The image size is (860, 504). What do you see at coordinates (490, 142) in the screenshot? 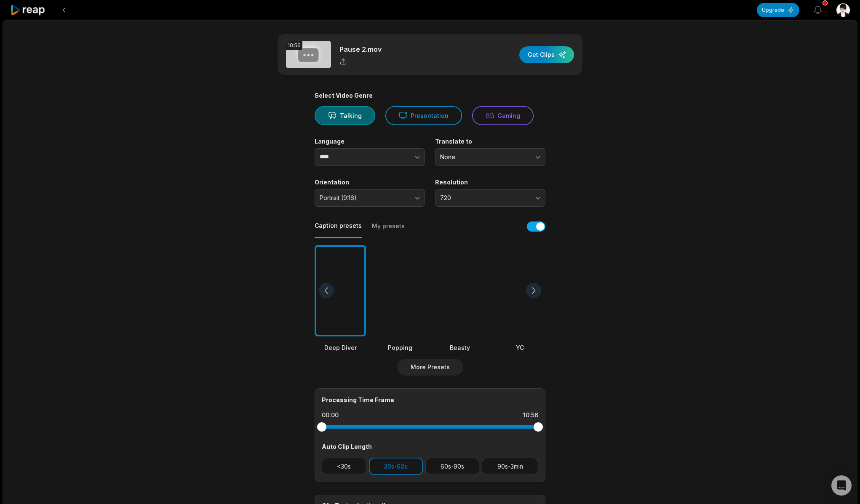
I see `label: Translate to` at bounding box center [490, 142].